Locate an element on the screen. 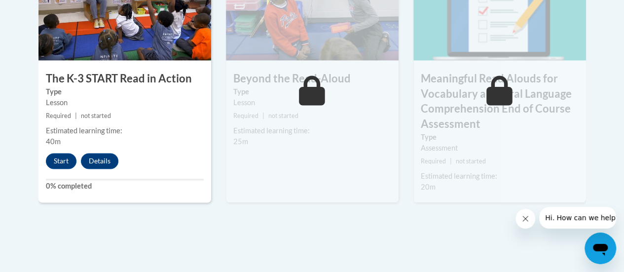 The width and height of the screenshot is (624, 272). span: 40m is located at coordinates (53, 141).